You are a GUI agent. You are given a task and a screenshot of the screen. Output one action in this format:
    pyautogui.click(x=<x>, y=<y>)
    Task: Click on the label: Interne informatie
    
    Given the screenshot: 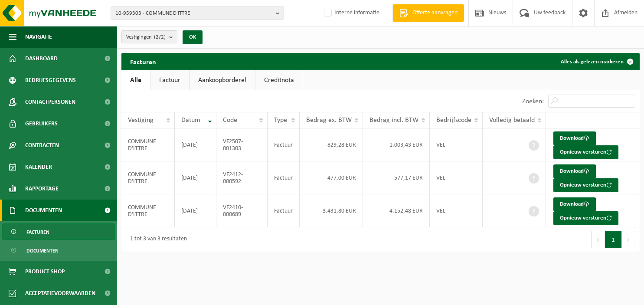 What is the action you would take?
    pyautogui.click(x=351, y=13)
    